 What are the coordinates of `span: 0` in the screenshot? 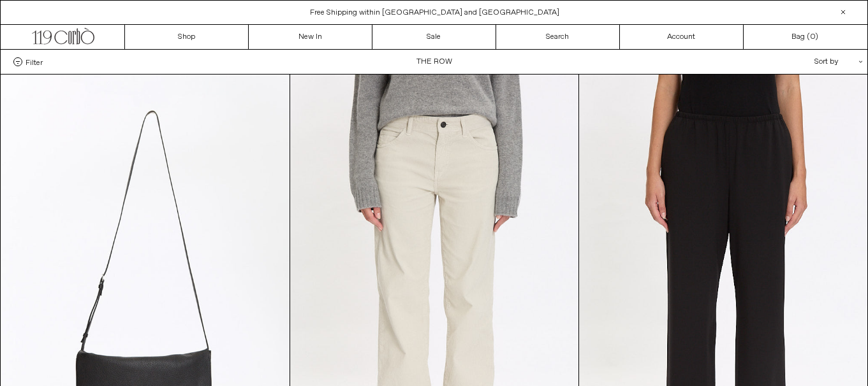 It's located at (813, 37).